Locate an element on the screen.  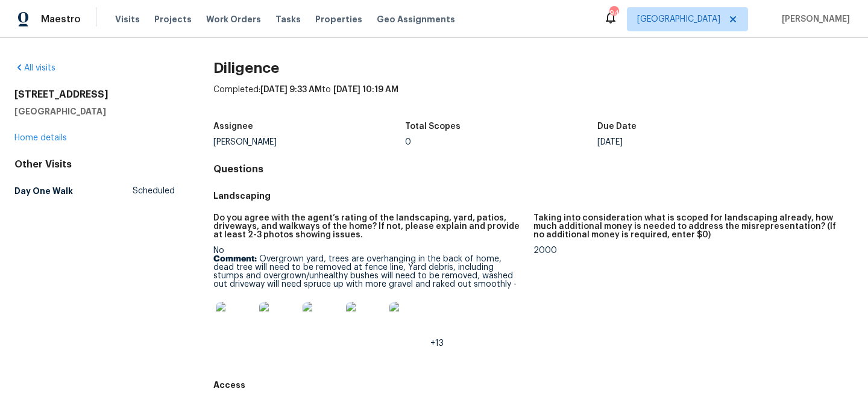
h5: Due Date is located at coordinates (617, 126).